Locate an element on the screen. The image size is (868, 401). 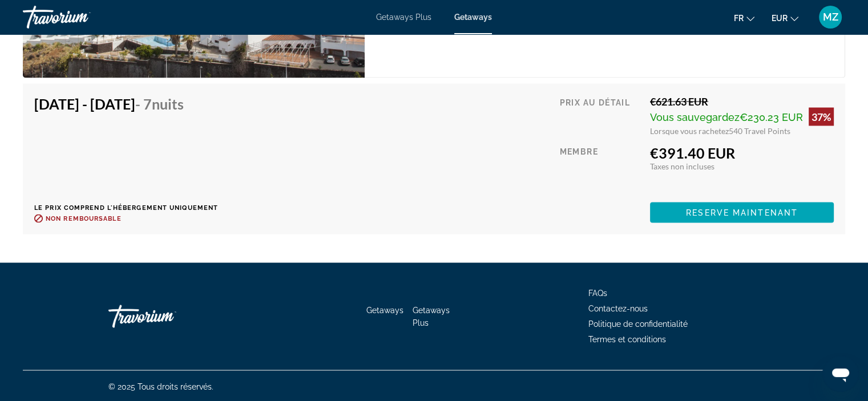
span: 540 Travel Points is located at coordinates (759, 130).